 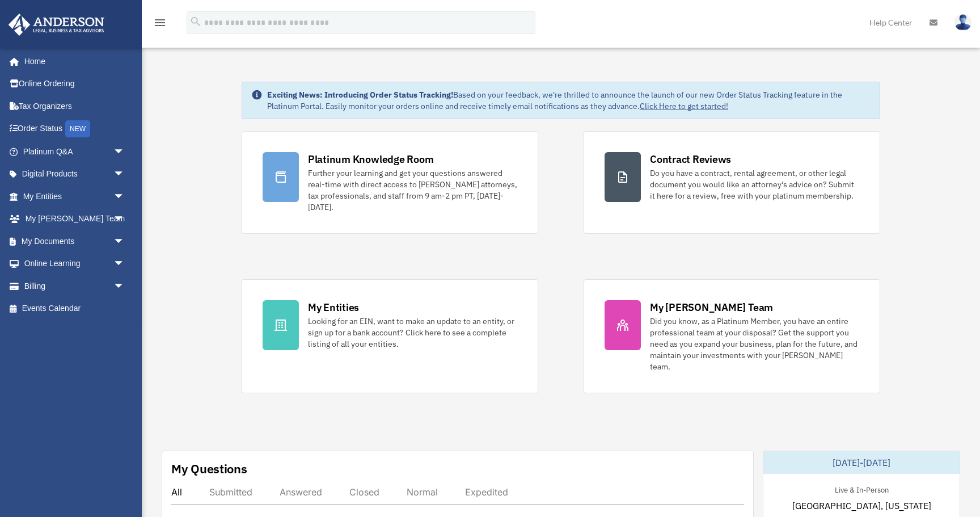 What do you see at coordinates (75, 106) in the screenshot?
I see `a: Tax Organizers` at bounding box center [75, 106].